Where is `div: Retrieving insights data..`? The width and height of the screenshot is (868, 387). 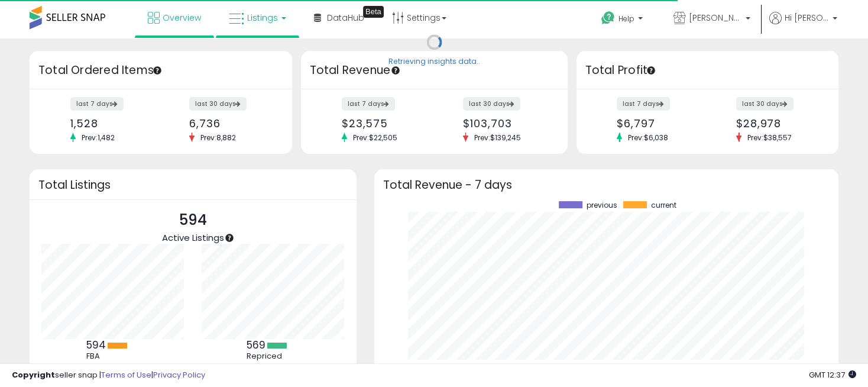 div: Retrieving insights data.. is located at coordinates (434, 62).